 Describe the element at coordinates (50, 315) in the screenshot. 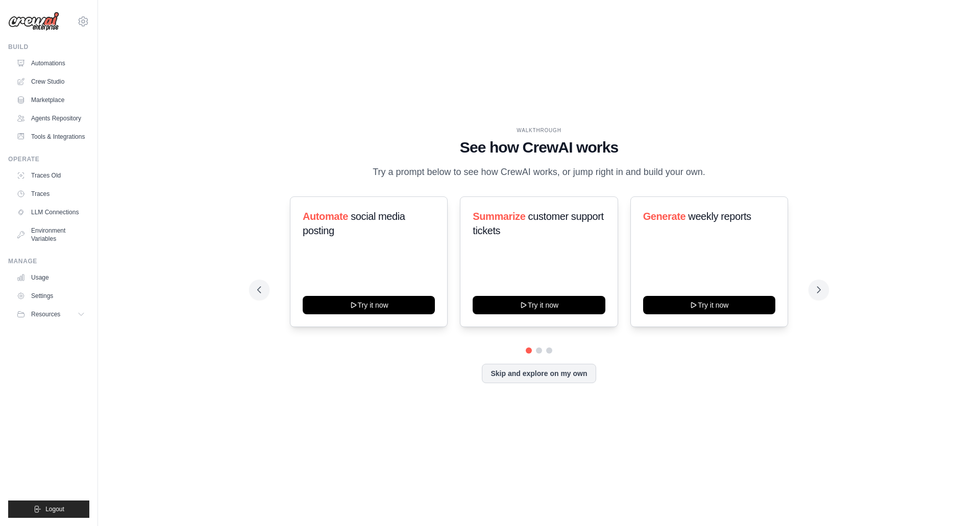

I see `button: Resources` at that location.